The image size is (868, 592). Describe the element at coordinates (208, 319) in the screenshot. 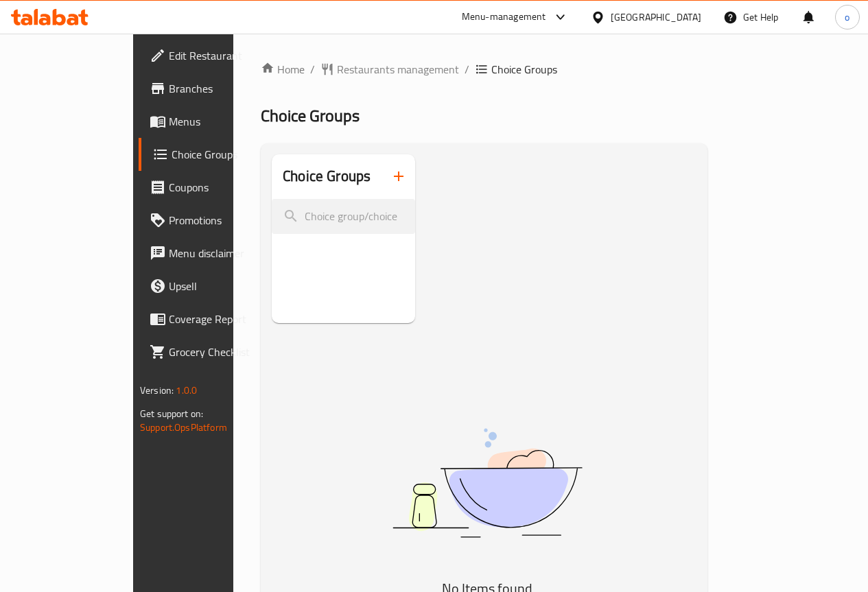

I see `a: Coverage Report` at that location.